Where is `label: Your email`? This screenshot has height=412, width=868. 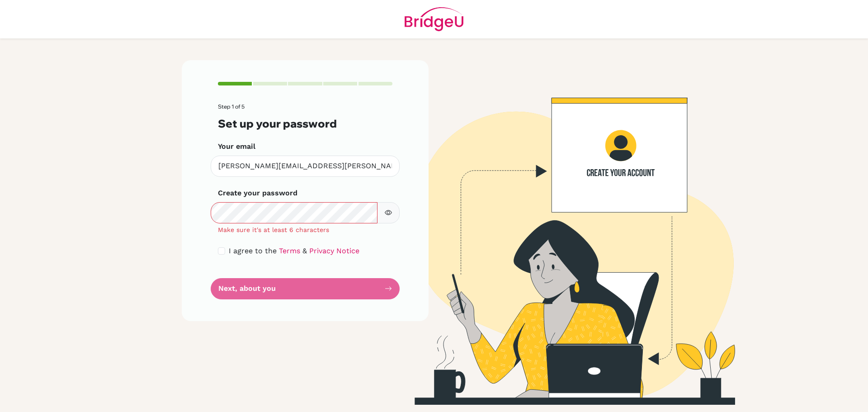 label: Your email is located at coordinates (236, 146).